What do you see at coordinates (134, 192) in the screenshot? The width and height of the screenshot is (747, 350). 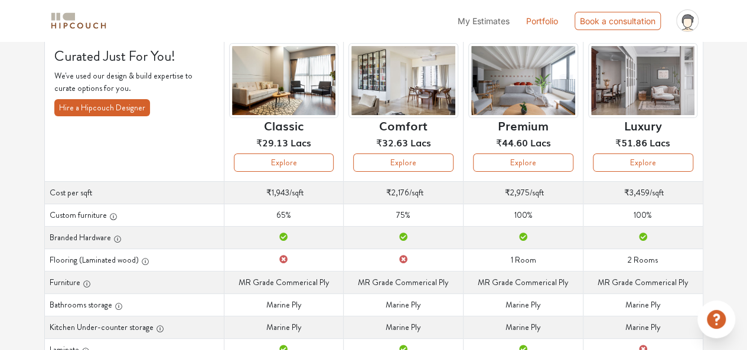 I see `th: Cost per sqft` at bounding box center [134, 192].